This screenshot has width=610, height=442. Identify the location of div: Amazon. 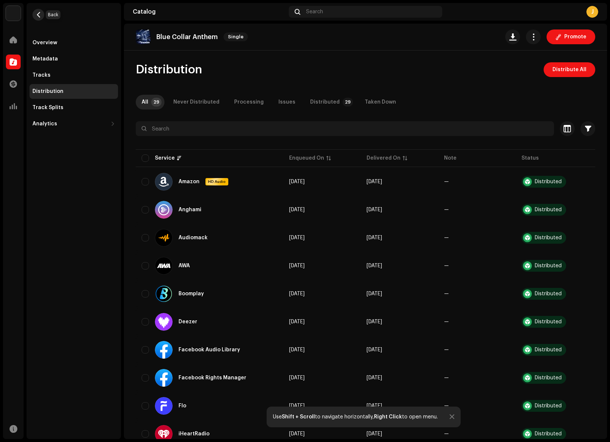
(189, 182).